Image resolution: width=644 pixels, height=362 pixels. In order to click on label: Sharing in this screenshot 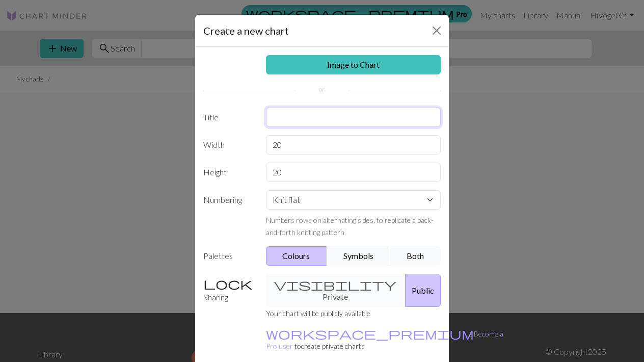, I will do `click(229, 290)`.